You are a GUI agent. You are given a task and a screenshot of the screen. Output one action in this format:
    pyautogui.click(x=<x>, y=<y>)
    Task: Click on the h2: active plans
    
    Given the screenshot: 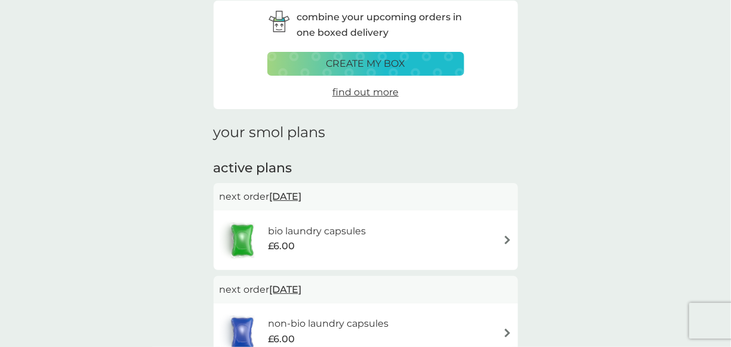 What is the action you would take?
    pyautogui.click(x=366, y=168)
    